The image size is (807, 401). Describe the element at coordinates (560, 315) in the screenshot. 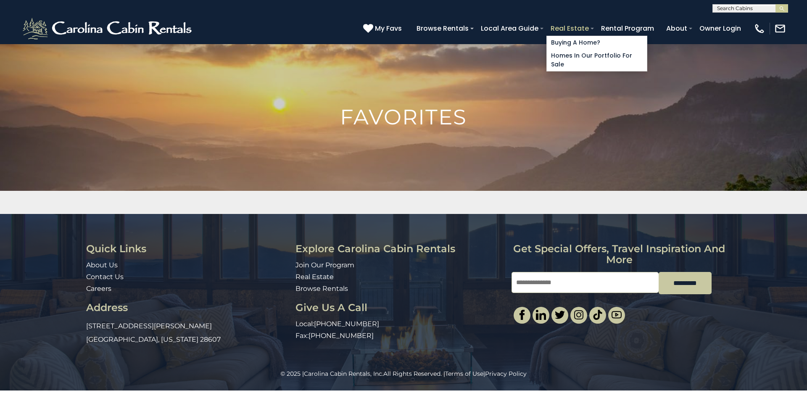

I see `img: twitter-single.svg` at that location.